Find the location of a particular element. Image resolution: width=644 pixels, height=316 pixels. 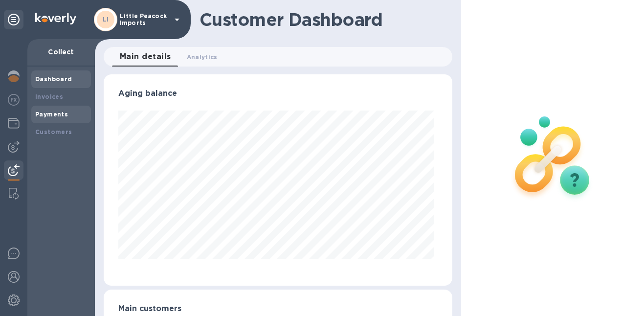

b: Customers is located at coordinates (54, 132).